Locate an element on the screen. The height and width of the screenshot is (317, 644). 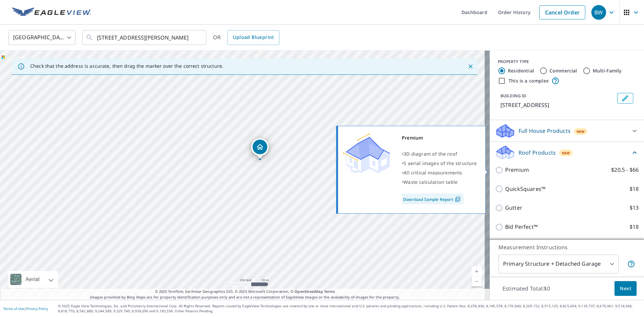
button: Edit building 1 is located at coordinates (625, 98).